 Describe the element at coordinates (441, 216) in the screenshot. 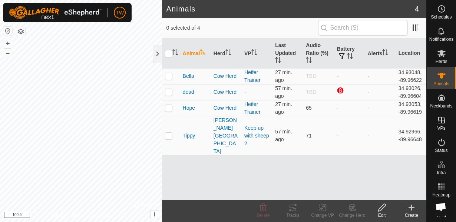

I see `span: Help` at that location.